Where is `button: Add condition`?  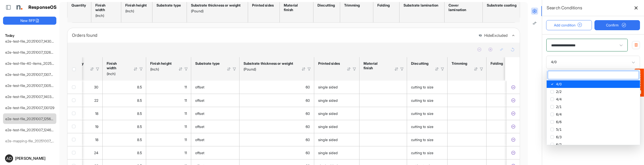 button: Add condition is located at coordinates (569, 25).